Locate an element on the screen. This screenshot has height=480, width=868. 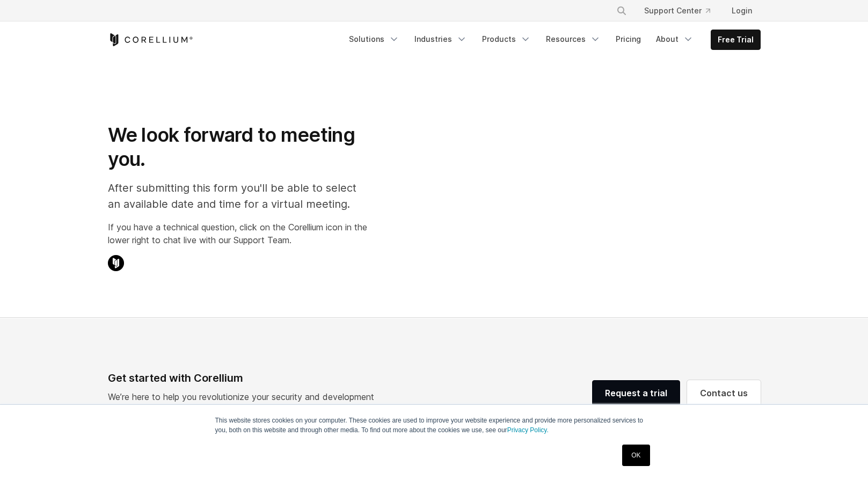
img: Corellium Chat Icon is located at coordinates (116, 263).